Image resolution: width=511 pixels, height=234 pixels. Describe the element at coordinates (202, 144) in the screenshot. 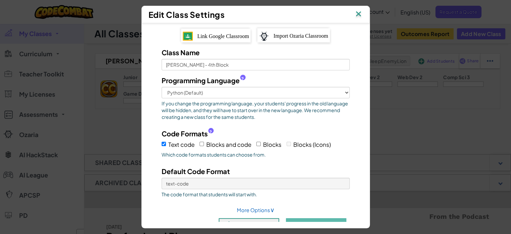

I see `input: Blocks and code` at that location.